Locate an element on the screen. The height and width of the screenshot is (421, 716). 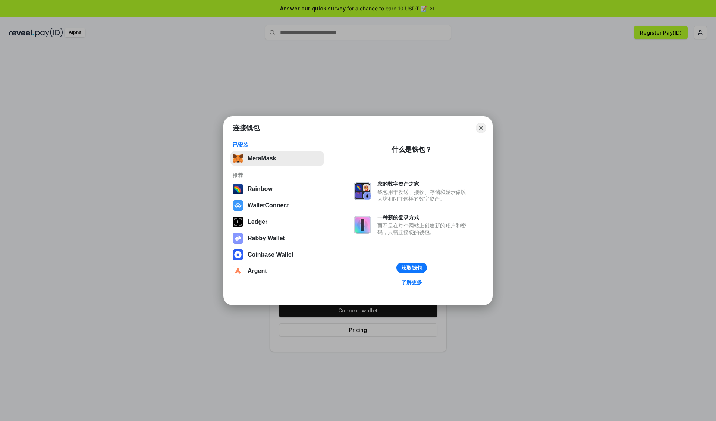
div: 推荐 is located at coordinates (277, 175).